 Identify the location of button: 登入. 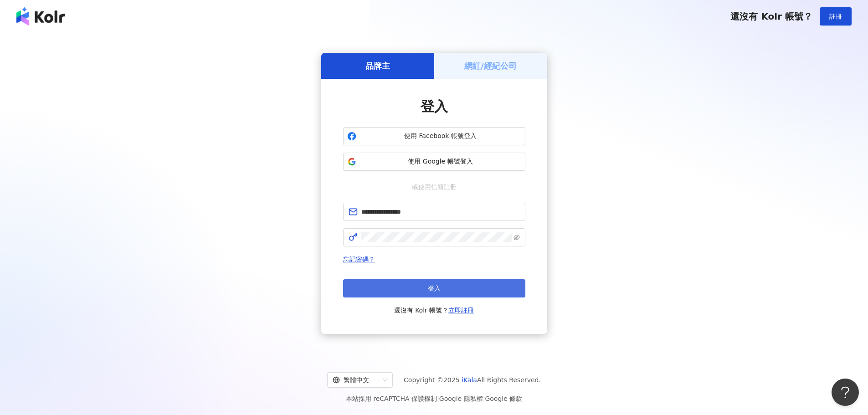
(434, 289).